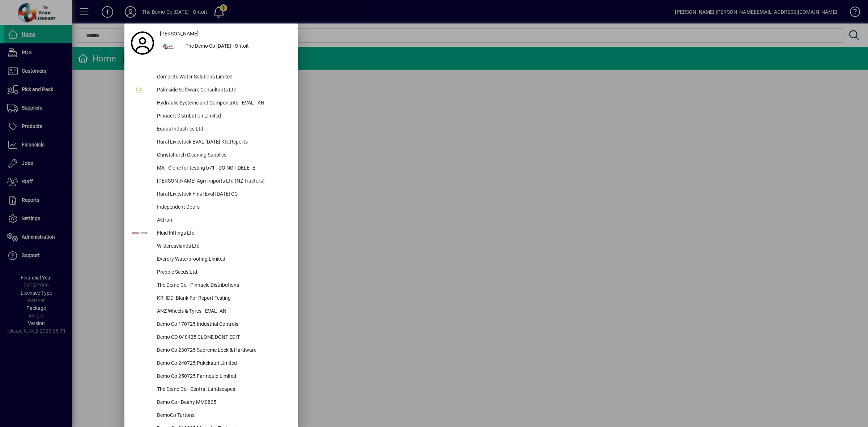 Image resolution: width=868 pixels, height=427 pixels. Describe the element at coordinates (223, 364) in the screenshot. I see `div: Demo Co 240725 Pukekauri Limited` at that location.